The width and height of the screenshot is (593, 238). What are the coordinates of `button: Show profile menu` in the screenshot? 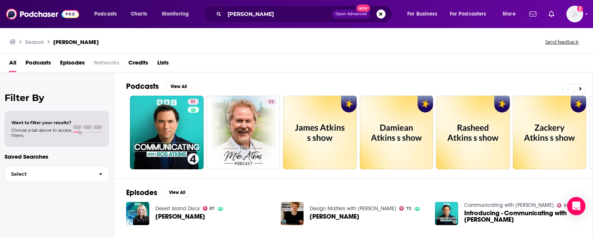 It's located at (574, 14).